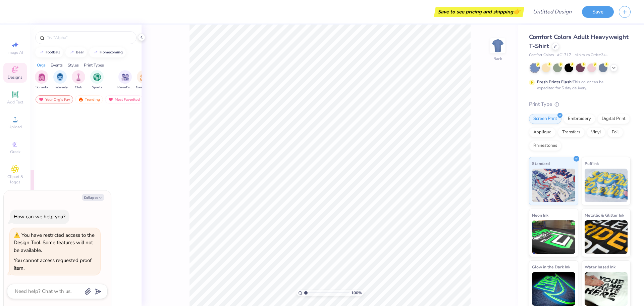 Image resolution: width=644 pixels, height=306 pixels. I want to click on img: Fraternity Image, so click(60, 77).